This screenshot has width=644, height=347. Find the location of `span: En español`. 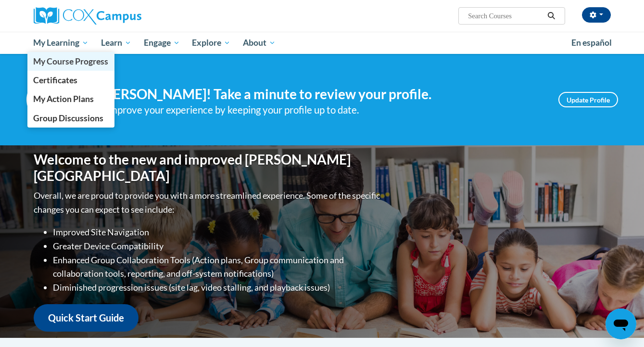

span: En español is located at coordinates (592, 42).